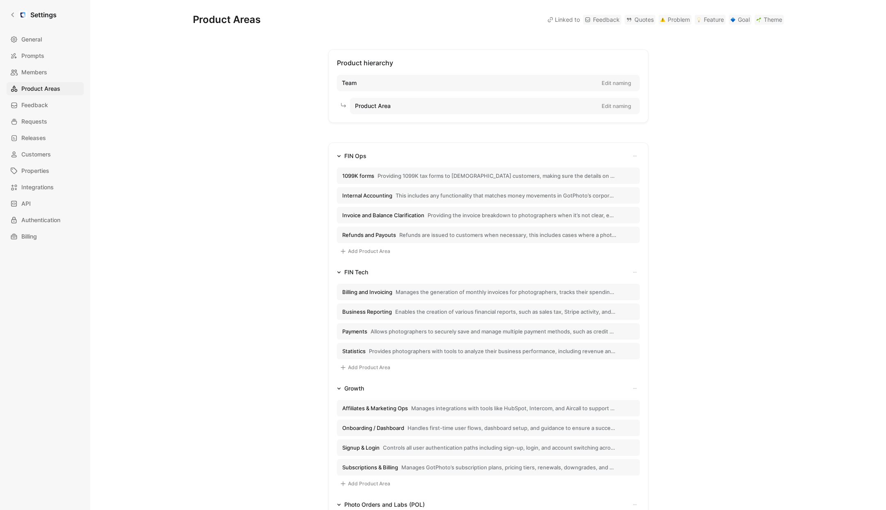 This screenshot has height=510, width=886. What do you see at coordinates (500, 448) in the screenshot?
I see `span: Controls all user authentication paths including sign-up, login, and account switching across pho...` at bounding box center [500, 448].